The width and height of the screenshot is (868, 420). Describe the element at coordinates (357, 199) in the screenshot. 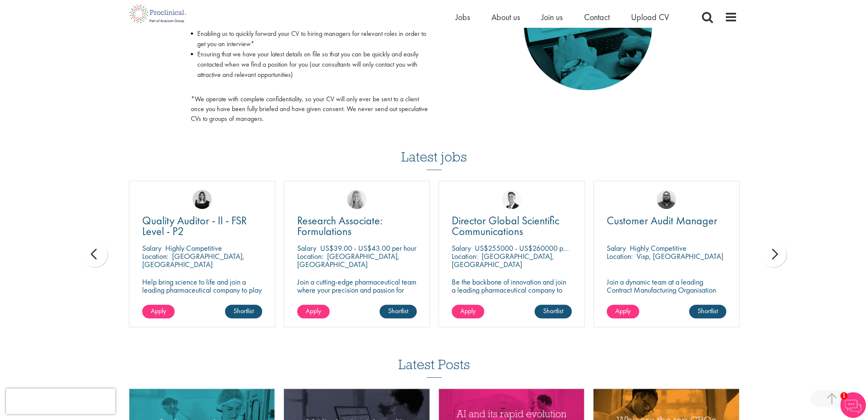

I see `img: Shannon Briggs` at that location.